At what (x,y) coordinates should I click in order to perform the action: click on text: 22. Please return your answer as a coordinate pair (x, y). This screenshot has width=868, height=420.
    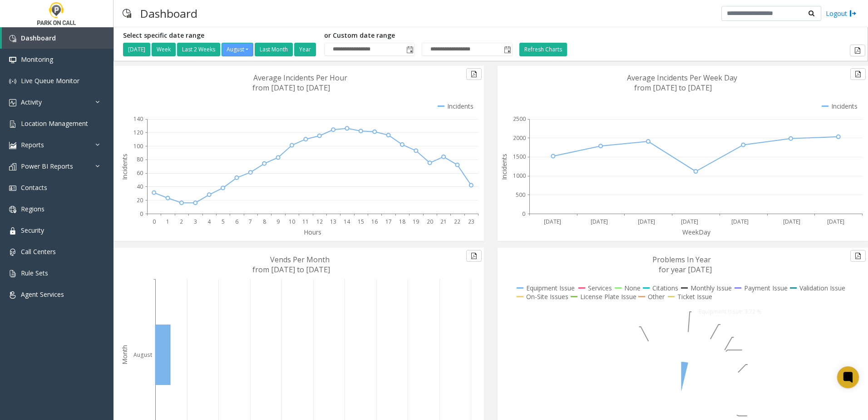
    Looking at the image, I should click on (457, 221).